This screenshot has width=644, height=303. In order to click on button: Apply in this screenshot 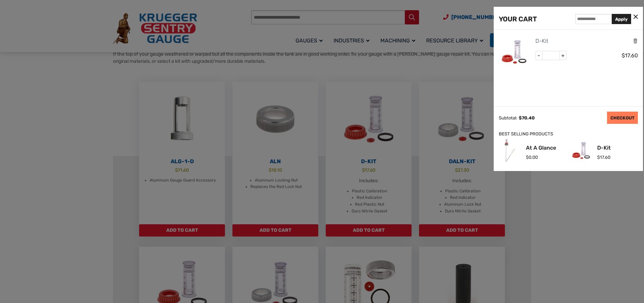, I will do `click(622, 19)`.